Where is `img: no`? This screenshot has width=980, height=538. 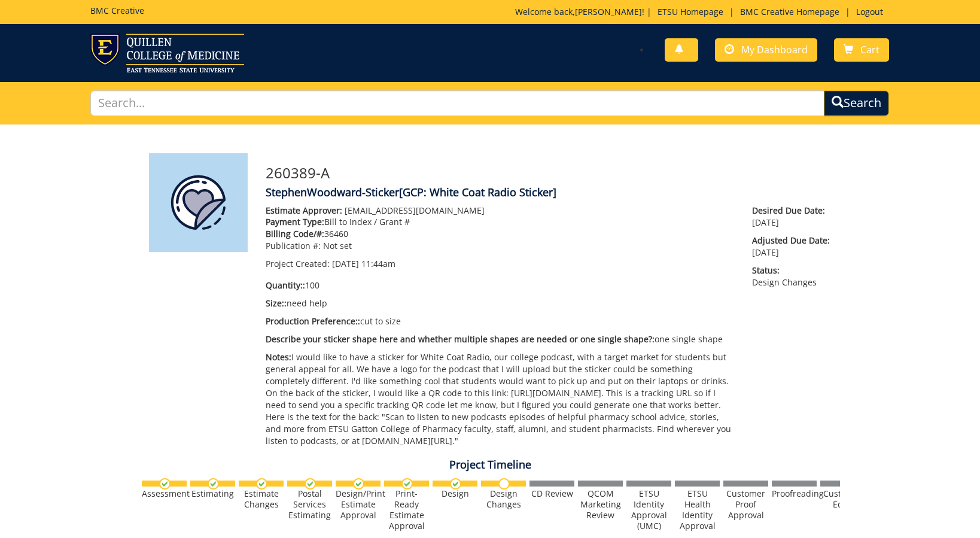
img: no is located at coordinates (504, 484).